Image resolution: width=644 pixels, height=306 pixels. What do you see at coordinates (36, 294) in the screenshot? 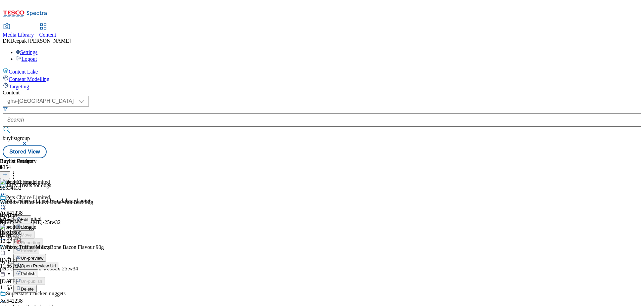
I see `div: Superstars Chicken nuggets` at bounding box center [36, 294].